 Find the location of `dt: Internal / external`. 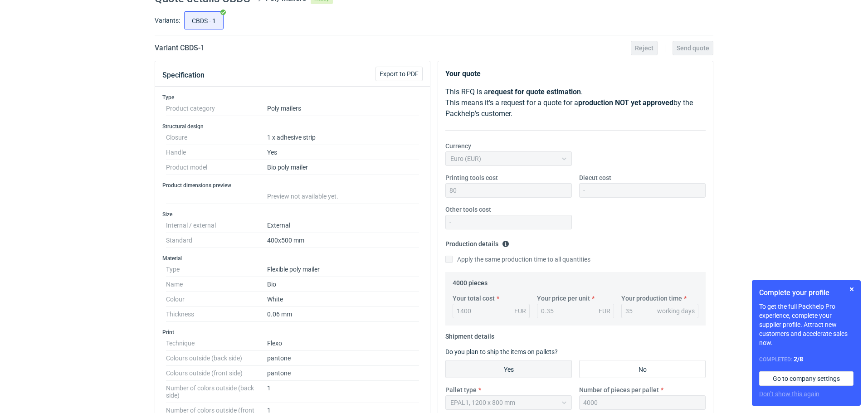

dt: Internal / external is located at coordinates (217, 225).